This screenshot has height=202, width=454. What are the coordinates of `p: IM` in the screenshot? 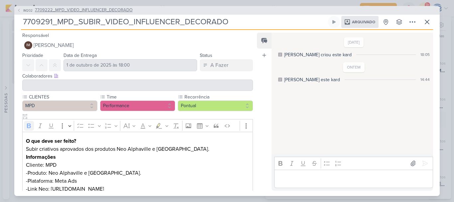 It's located at (28, 45).